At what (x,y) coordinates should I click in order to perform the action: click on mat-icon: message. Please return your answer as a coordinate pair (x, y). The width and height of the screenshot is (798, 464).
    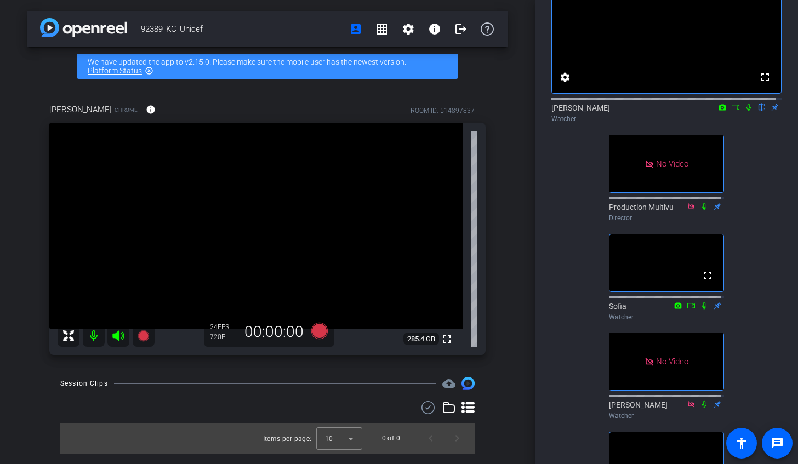
    Looking at the image, I should click on (777, 443).